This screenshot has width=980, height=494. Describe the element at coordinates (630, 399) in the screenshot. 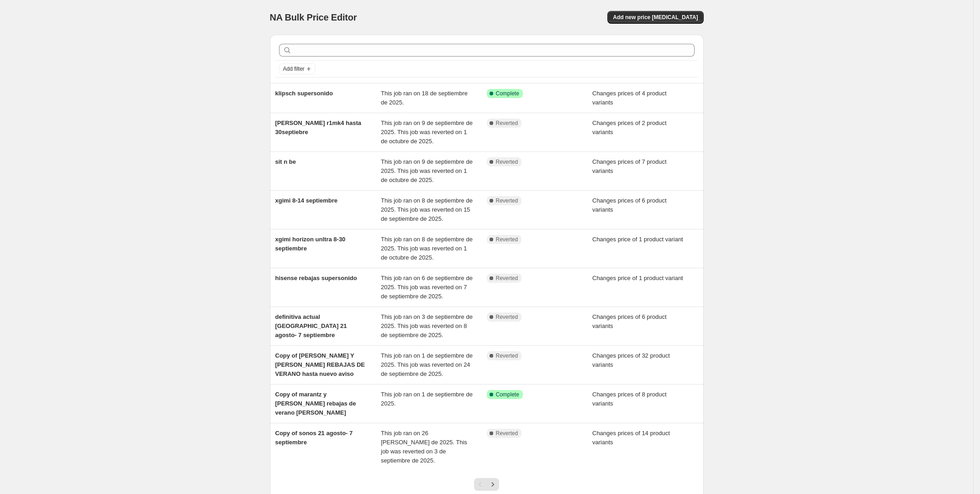

I see `span: Changes prices of 8 product variants` at that location.